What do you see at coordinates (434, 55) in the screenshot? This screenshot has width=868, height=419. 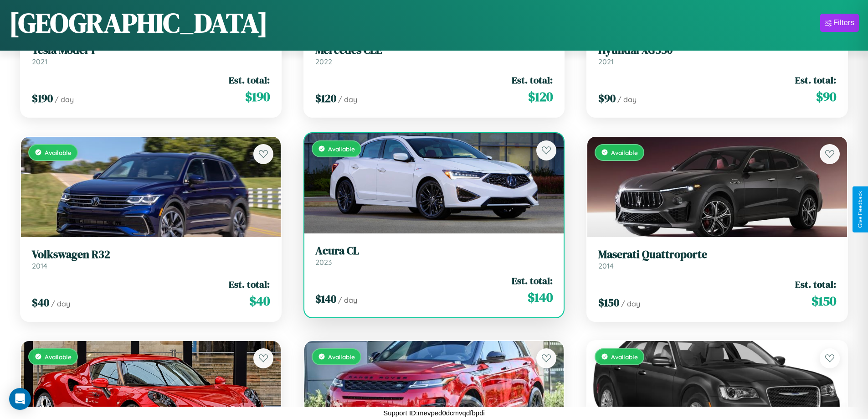 I see `a: Mercedes CLE2022` at bounding box center [434, 55].